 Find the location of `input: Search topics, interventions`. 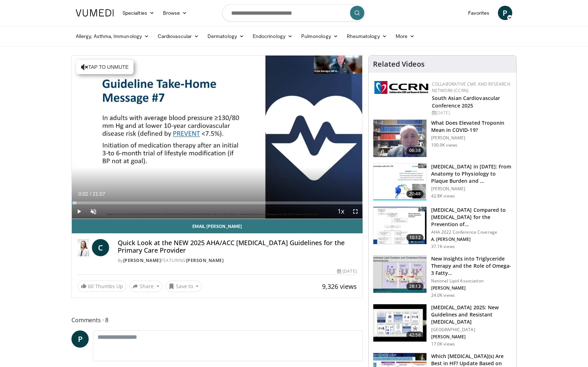

input: Search topics, interventions is located at coordinates (294, 13).